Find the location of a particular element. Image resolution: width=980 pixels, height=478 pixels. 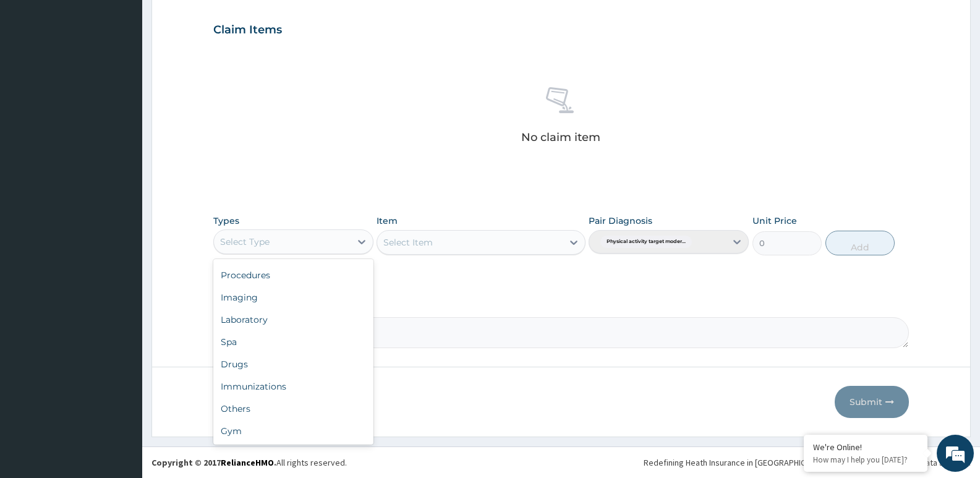

span: We're online! is located at coordinates (121, 218).